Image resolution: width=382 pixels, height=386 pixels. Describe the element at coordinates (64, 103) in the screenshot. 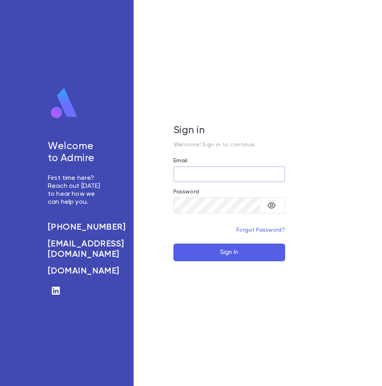

I see `img: logo` at that location.